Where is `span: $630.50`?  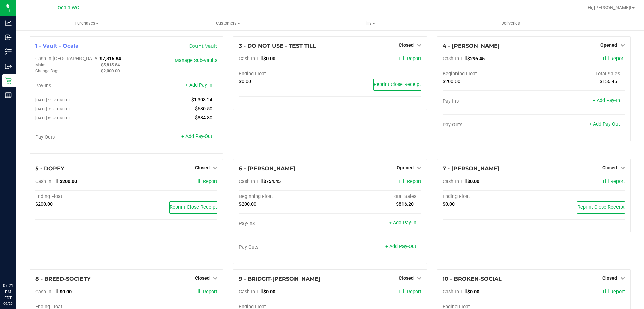
span: $630.50 is located at coordinates (204, 108).